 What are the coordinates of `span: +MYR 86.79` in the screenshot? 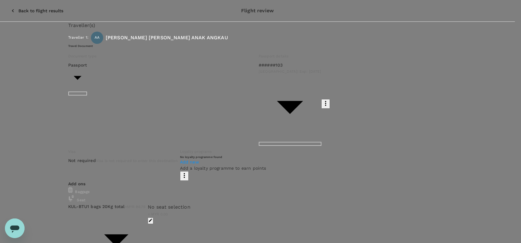 It's located at (135, 207).